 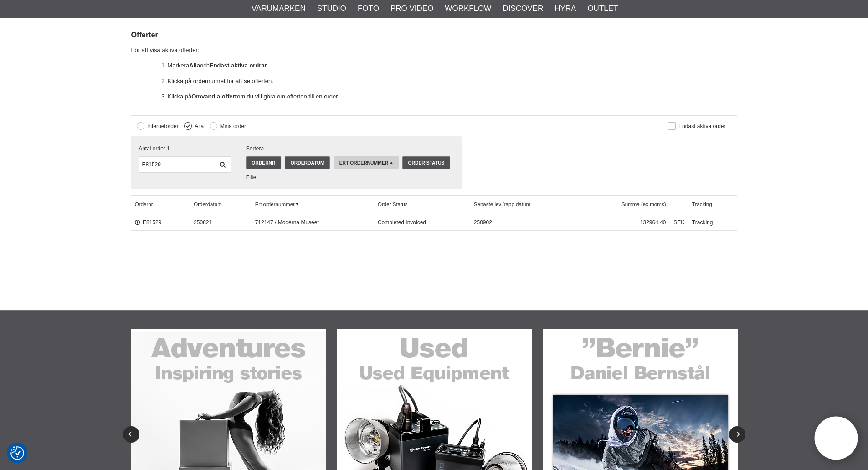 What do you see at coordinates (350, 177) in the screenshot?
I see `div: Filter` at bounding box center [350, 177].